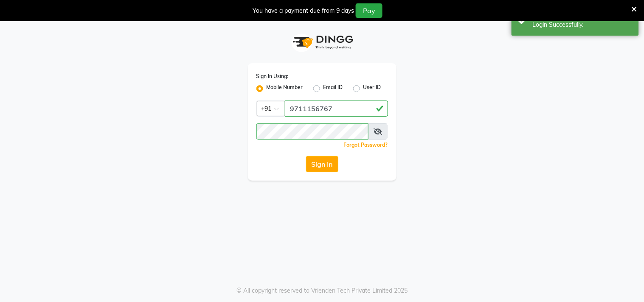 This screenshot has width=644, height=302. What do you see at coordinates (303, 11) in the screenshot?
I see `div: You have a payment due from 9 days` at bounding box center [303, 11].